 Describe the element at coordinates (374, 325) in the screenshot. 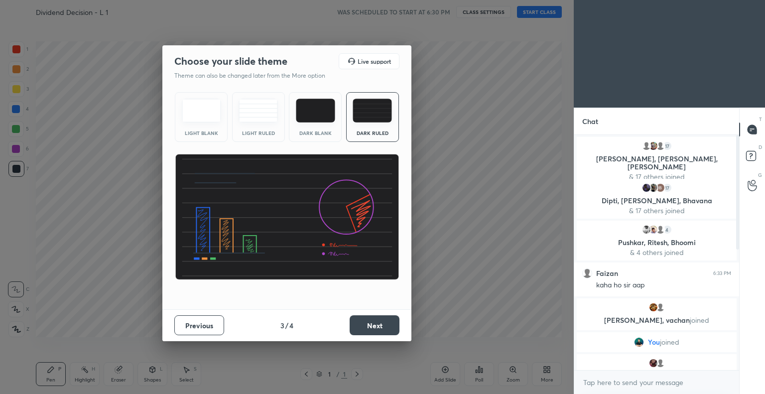

I see `button: Next` at that location.